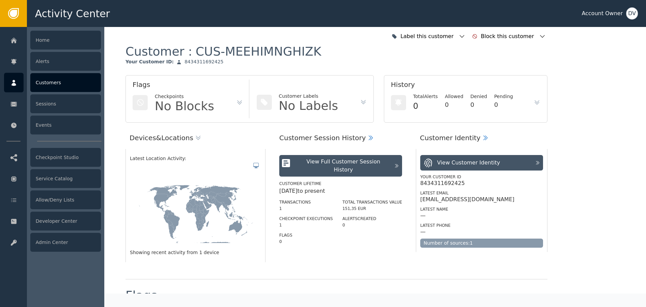  Describe the element at coordinates (184, 96) in the screenshot. I see `div: Checkpoints` at that location.